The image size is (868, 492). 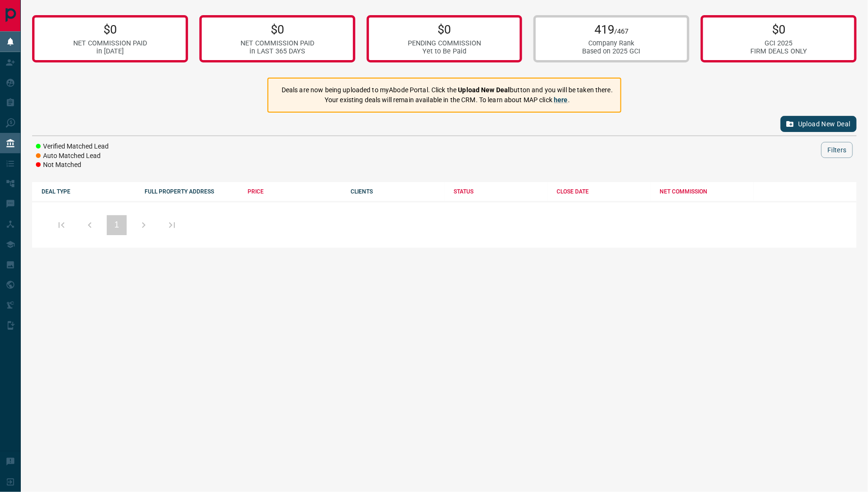 I want to click on button: 1, so click(x=117, y=225).